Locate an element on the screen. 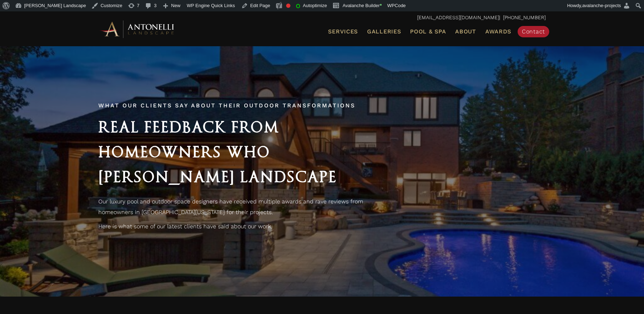 This screenshot has width=644, height=314. p: Here is what some of our latest clients have said about our work. is located at coordinates (237, 227).